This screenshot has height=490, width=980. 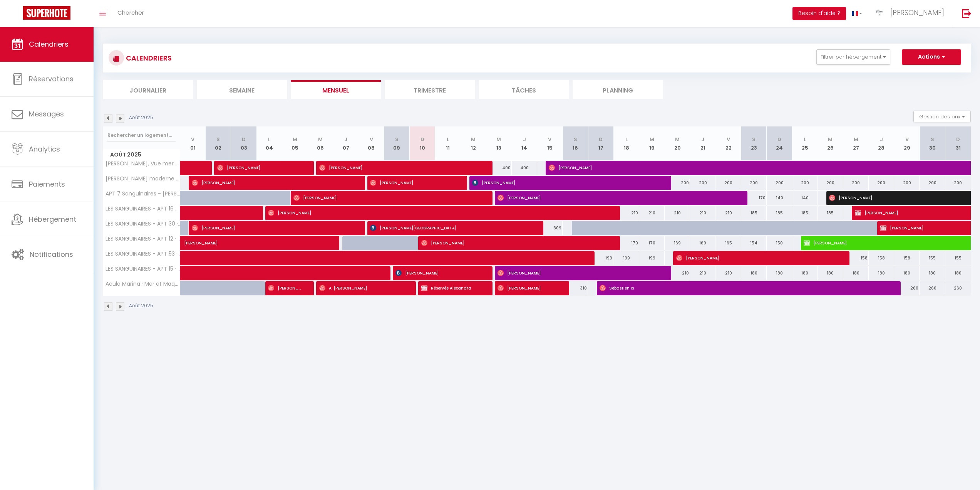 What do you see at coordinates (397, 144) in the screenshot?
I see `th: 09` at bounding box center [397, 144].